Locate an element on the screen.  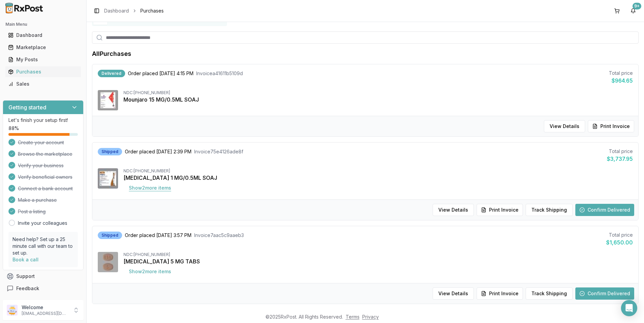
img: RxPost Logo is located at coordinates (24, 8).